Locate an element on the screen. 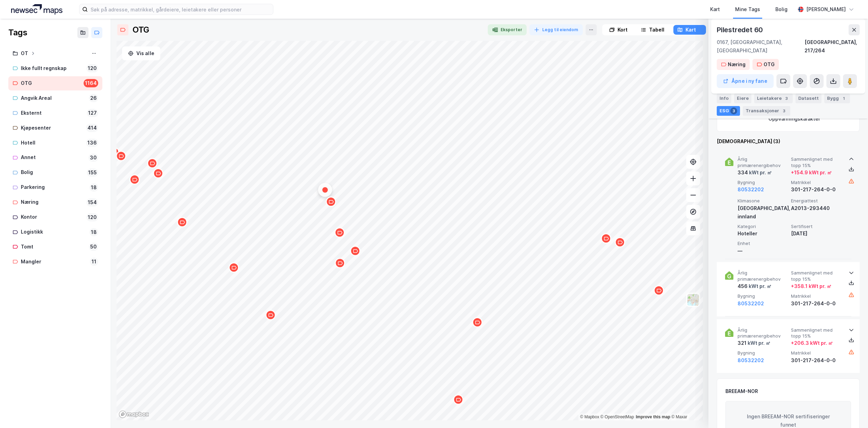  div: 127 is located at coordinates (92, 113).